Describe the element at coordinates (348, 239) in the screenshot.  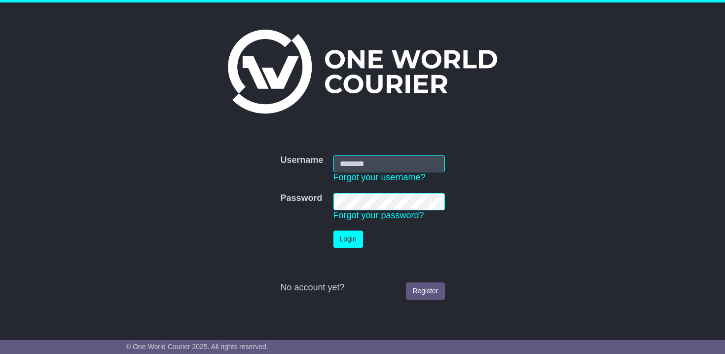
I see `button: Login` at that location.